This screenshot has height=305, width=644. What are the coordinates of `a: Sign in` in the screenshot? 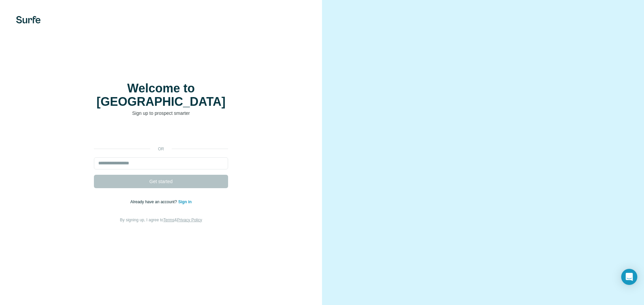 It's located at (185, 202).